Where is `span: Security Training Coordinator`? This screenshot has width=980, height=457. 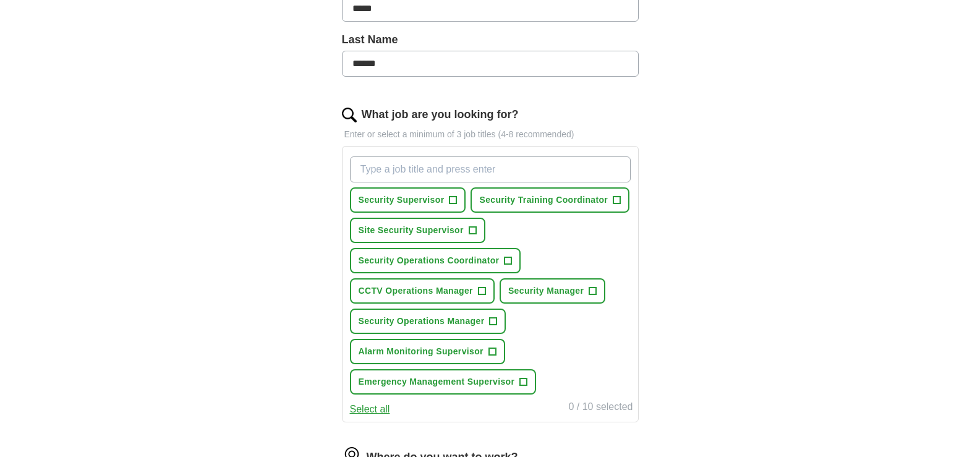
span: Security Training Coordinator is located at coordinates (544, 200).